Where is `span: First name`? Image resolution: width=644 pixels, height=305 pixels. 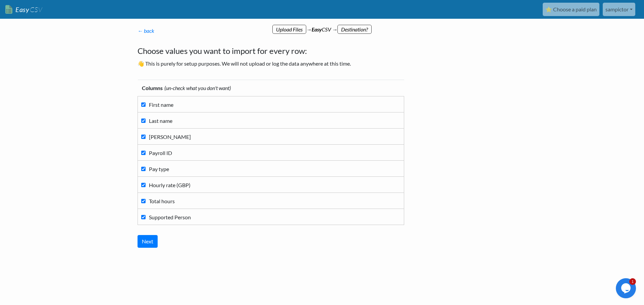
span: First name is located at coordinates (161, 105).